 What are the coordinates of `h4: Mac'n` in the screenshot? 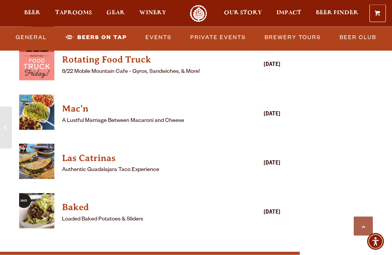 It's located at (139, 109).